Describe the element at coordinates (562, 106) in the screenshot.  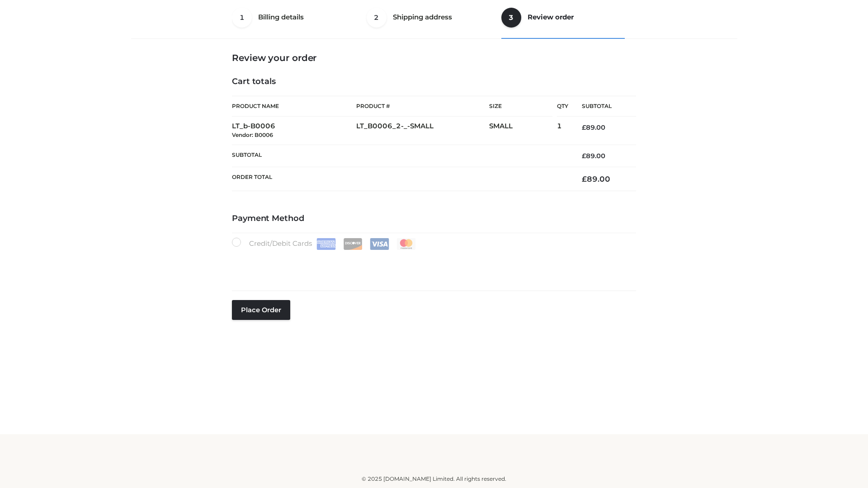
I see `th: Qty` at that location.